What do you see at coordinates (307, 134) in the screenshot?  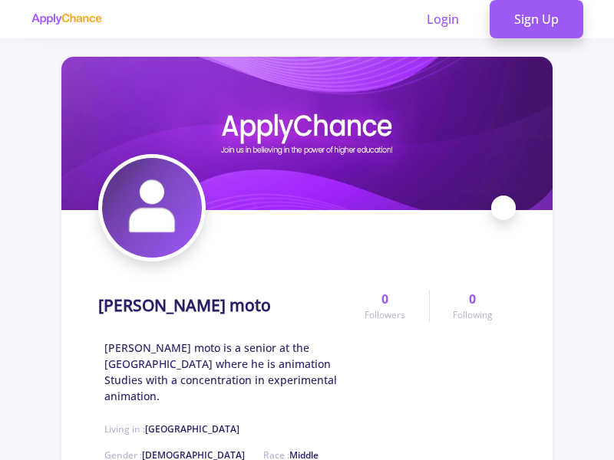 I see `img: cheri motocover image` at bounding box center [307, 134].